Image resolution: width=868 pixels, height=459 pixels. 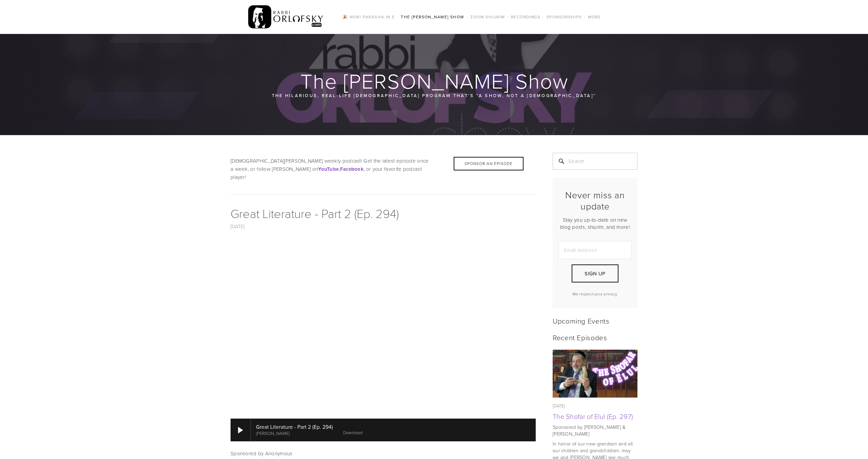 I want to click on img: The Shofar of Elul (Ep. 297), so click(x=595, y=373).